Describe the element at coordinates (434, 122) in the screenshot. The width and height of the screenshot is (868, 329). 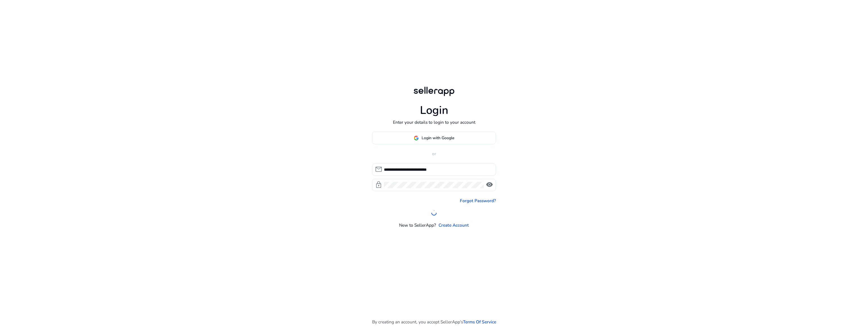
I see `p: Enter your details to login to your account` at that location.